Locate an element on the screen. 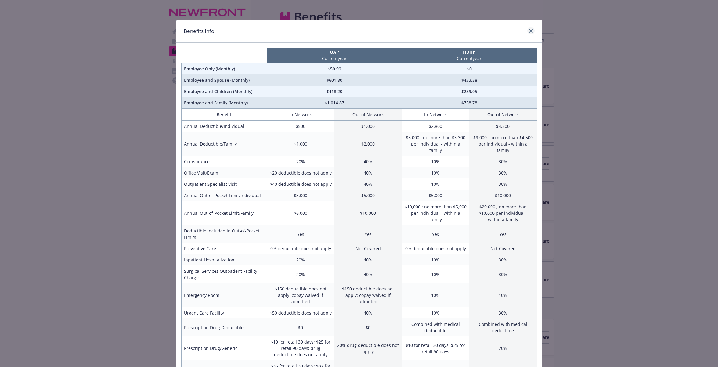  td: Emergency Room is located at coordinates (224, 295).